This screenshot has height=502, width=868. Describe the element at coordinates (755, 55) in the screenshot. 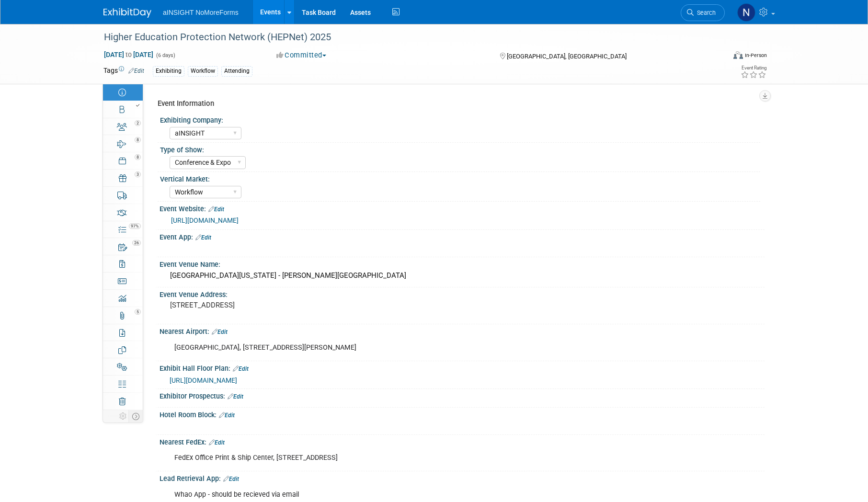

I see `div: In-Person` at that location.